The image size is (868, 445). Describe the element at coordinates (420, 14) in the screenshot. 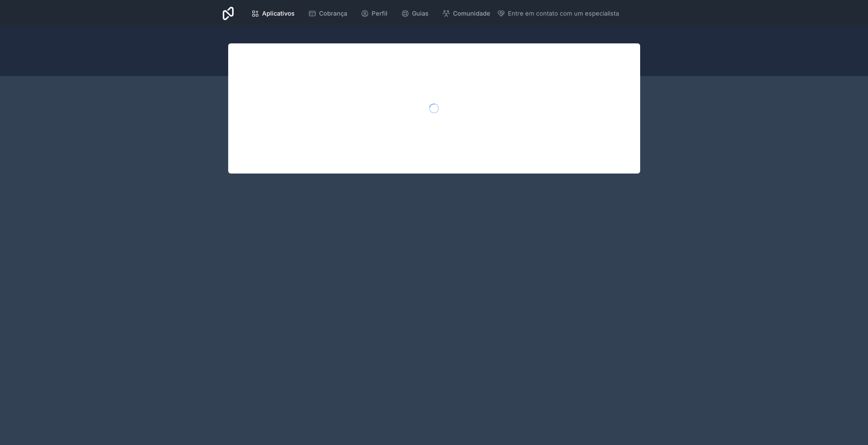

I see `font: Guias` at that location.